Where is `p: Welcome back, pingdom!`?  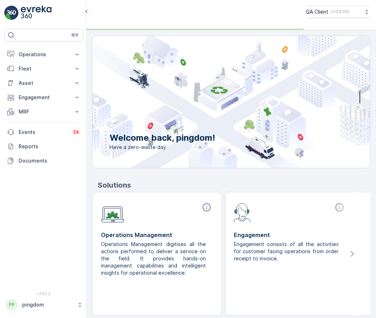 p: Welcome back, pingdom! is located at coordinates (162, 138).